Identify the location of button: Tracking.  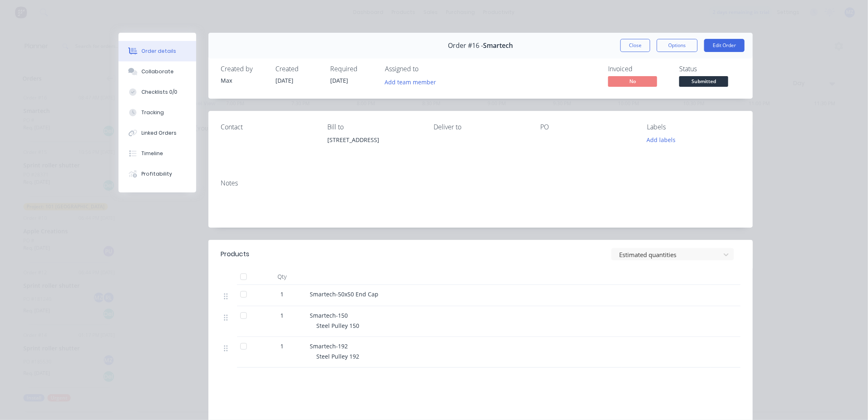
(158, 113).